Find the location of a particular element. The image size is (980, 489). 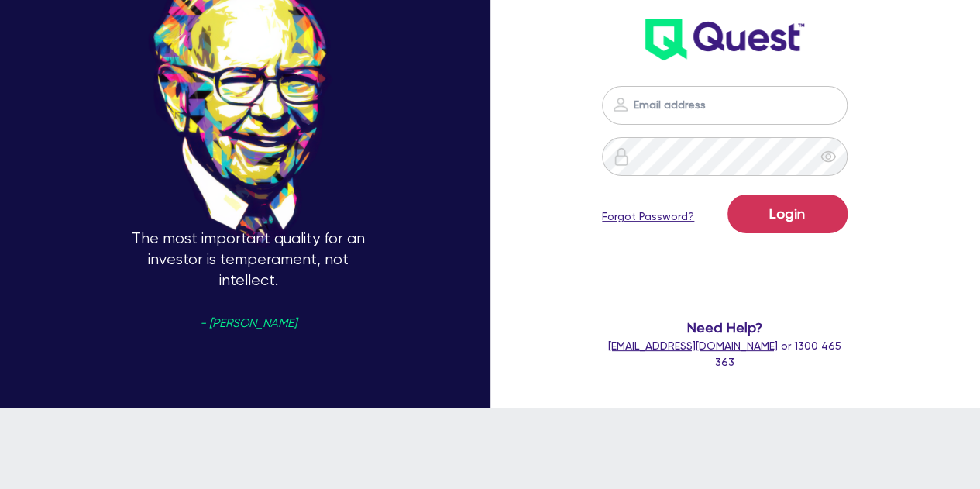

span: eye is located at coordinates (828, 157).